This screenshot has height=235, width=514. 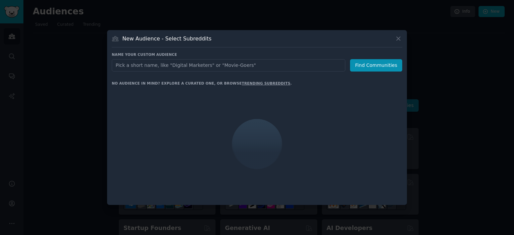 What do you see at coordinates (376, 65) in the screenshot?
I see `button: Find Communities` at bounding box center [376, 65].